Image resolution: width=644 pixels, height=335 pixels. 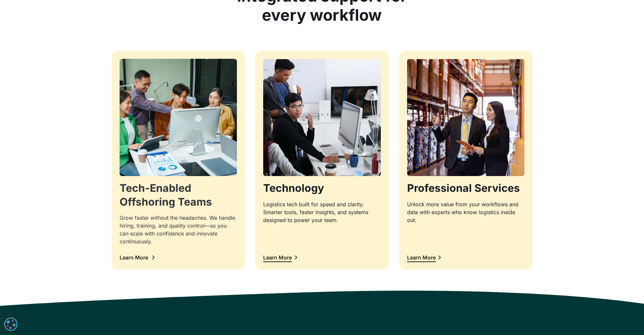 What do you see at coordinates (322, 212) in the screenshot?
I see `div: Logistics tech built for speed and clarity. Smarter tools, faster insights, and systems designed ...` at bounding box center [322, 212].